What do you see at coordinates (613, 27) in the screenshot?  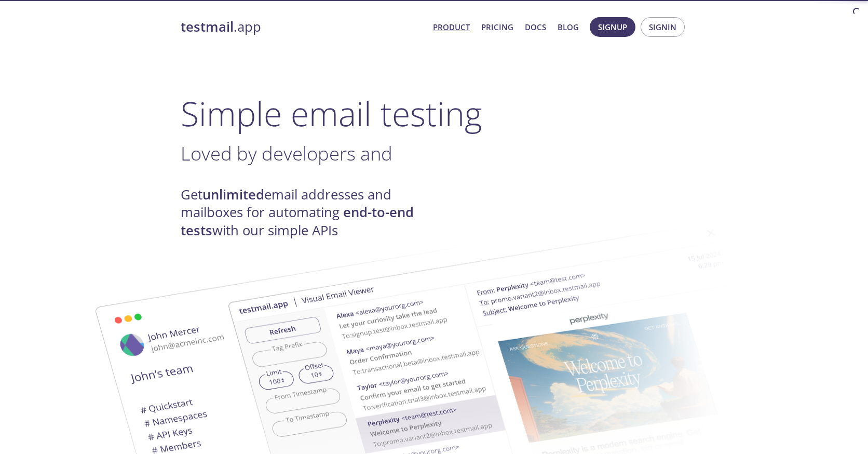 I see `button: Signup` at bounding box center [613, 27].